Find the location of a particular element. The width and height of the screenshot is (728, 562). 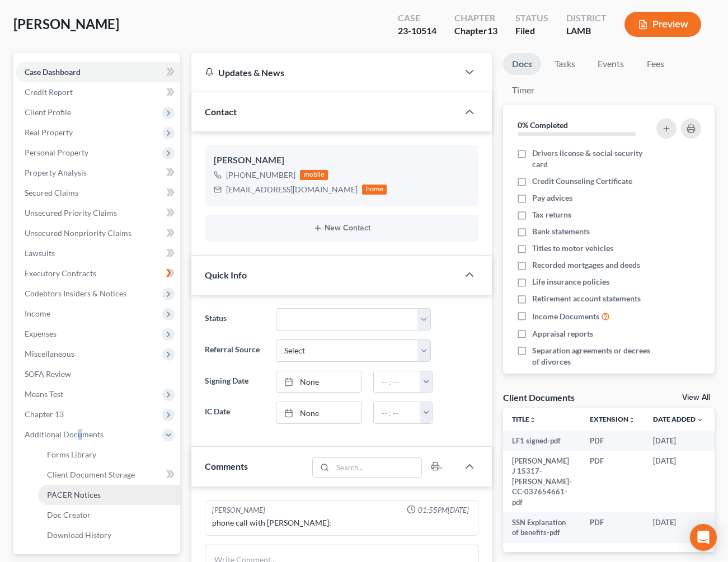

span: Unsecured Priority Claims is located at coordinates (71, 212).